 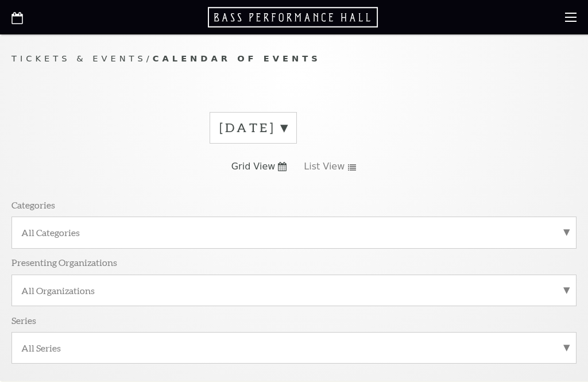 I want to click on span: List View, so click(x=324, y=166).